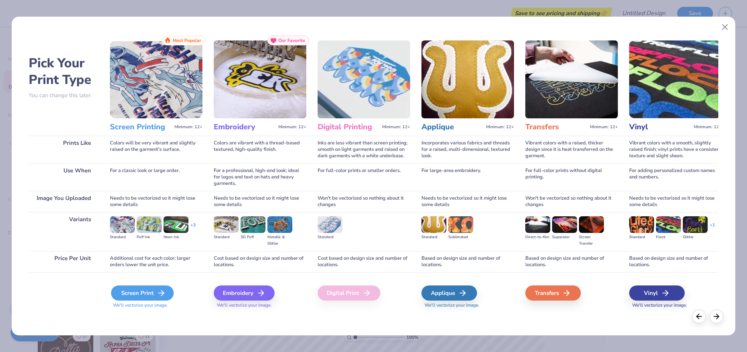  I want to click on div: For full-color prints or smaller orders., so click(364, 177).